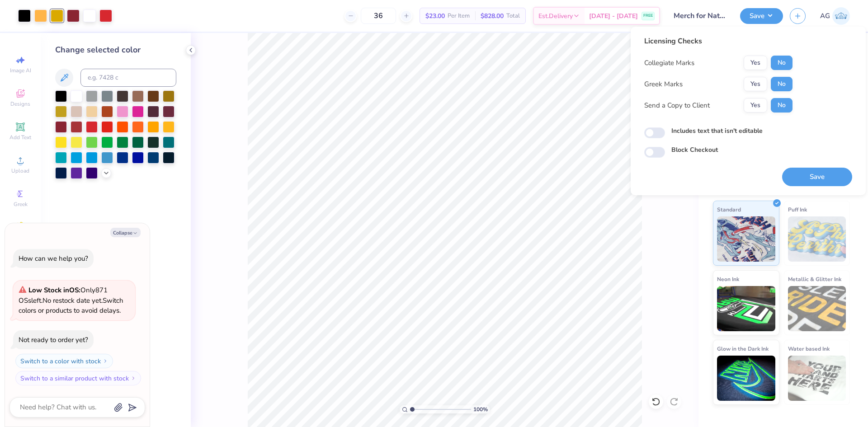 The image size is (868, 427). I want to click on span: Greek, so click(20, 204).